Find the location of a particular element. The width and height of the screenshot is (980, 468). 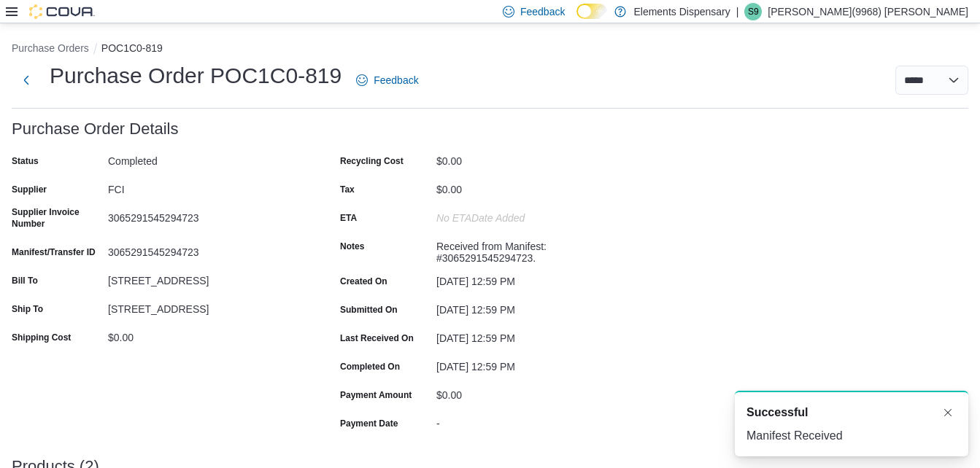

label: Supplier is located at coordinates (30, 189).